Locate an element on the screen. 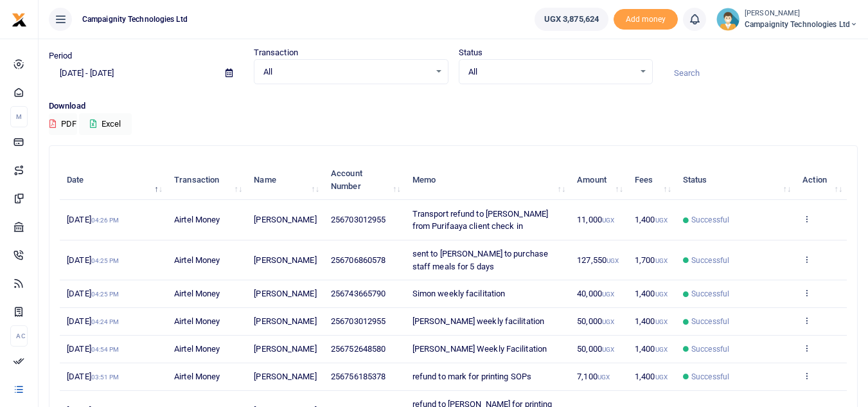 The width and height of the screenshot is (868, 407). span: 11,000 is located at coordinates (596, 219).